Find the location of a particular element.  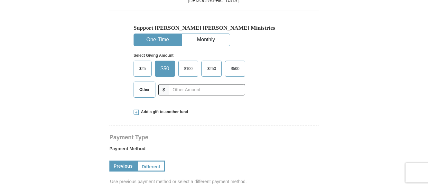

span: Other is located at coordinates (145, 90).